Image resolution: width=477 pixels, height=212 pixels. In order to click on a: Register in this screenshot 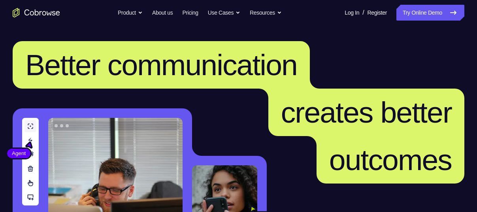, I will do `click(377, 13)`.